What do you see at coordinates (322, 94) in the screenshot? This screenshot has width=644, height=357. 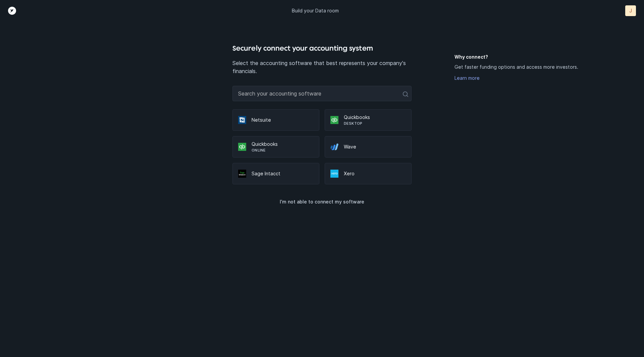 I see `input: Search your accounting software` at bounding box center [322, 94].